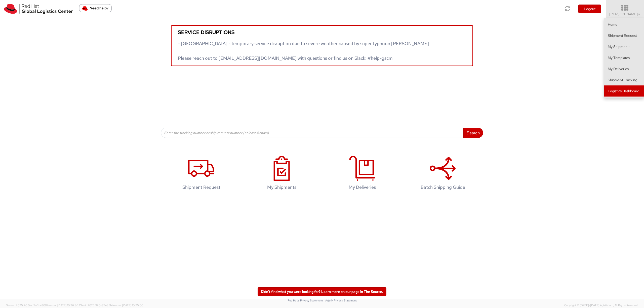  I want to click on span: Server: 2025.20.0-af7a6be3001, so click(42, 305).